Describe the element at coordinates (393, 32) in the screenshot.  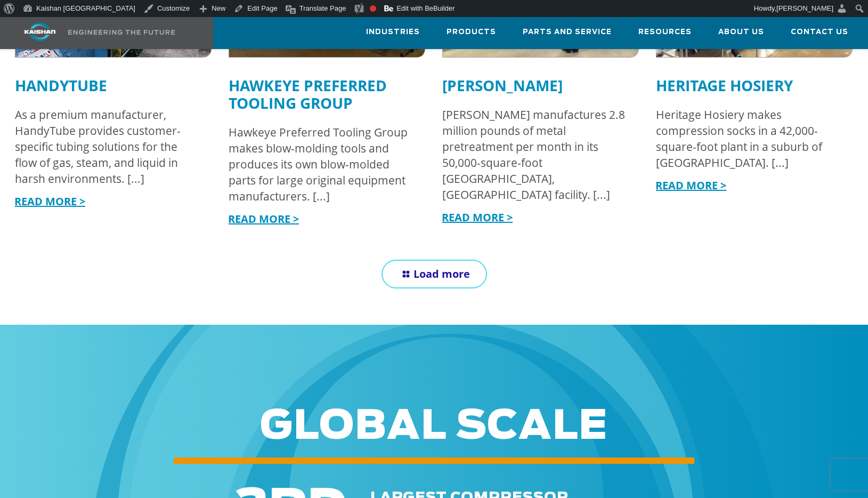
I see `a: Industries` at that location.